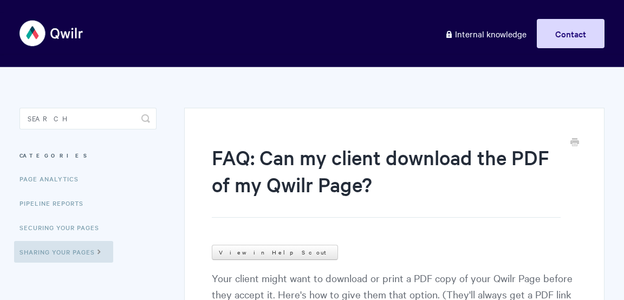 The image size is (624, 300). What do you see at coordinates (386, 180) in the screenshot?
I see `h1: FAQ: Can my client download the PDF of my Qwilr Page?` at bounding box center [386, 180].